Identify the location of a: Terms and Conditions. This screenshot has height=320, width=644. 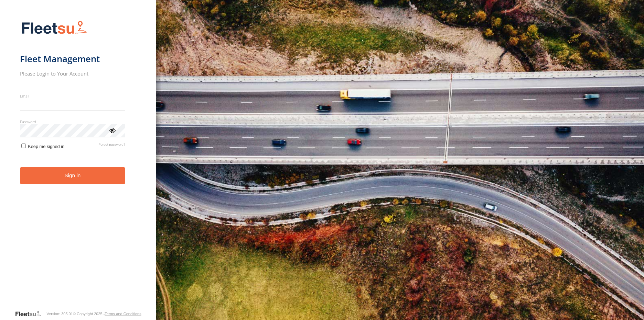
(123, 314).